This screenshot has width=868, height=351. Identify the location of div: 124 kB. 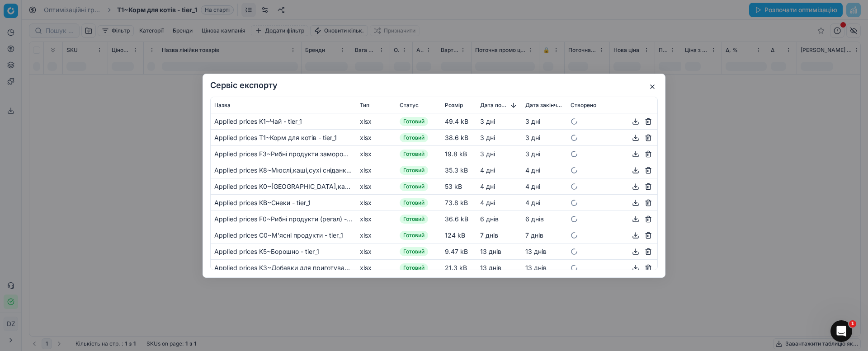
(459, 235).